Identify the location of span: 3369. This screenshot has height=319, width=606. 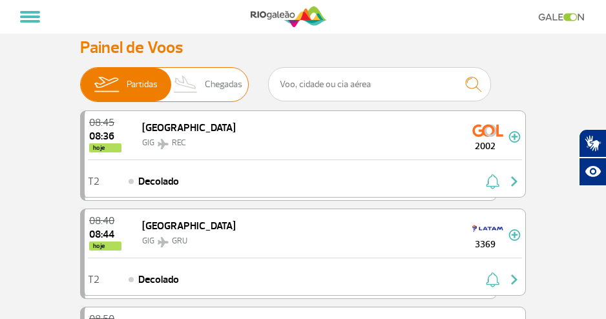
(485, 244).